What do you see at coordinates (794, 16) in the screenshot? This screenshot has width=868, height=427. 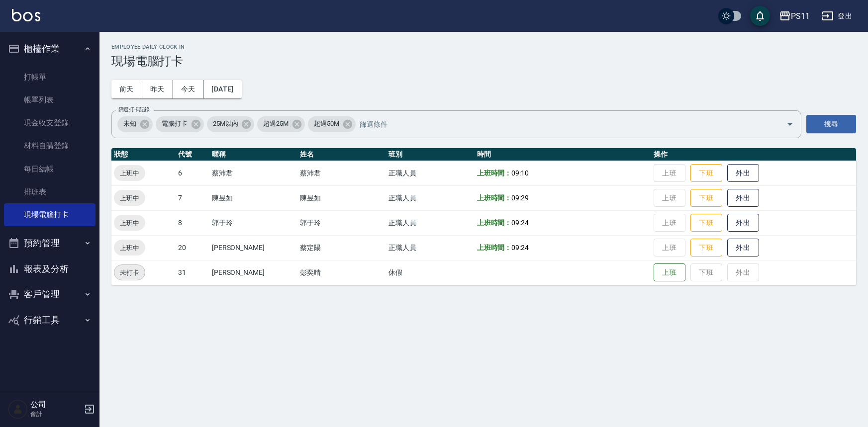 I see `button: PS11` at bounding box center [794, 16].